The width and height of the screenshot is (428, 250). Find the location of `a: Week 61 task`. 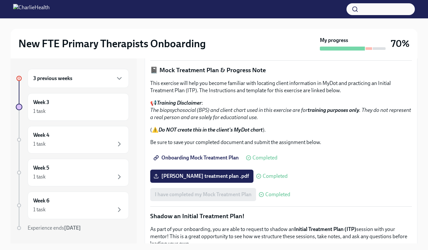

a: Week 61 task is located at coordinates (72, 206).